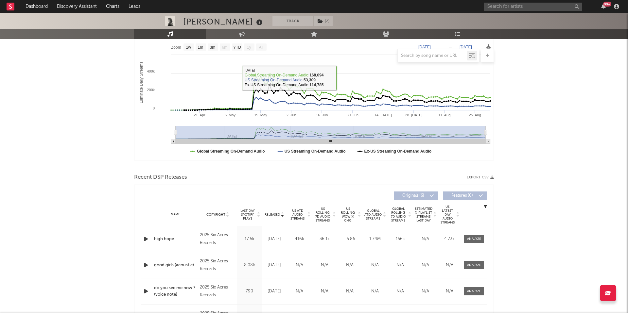 The width and height of the screenshot is (628, 313). I want to click on text: YTD, so click(237, 47).